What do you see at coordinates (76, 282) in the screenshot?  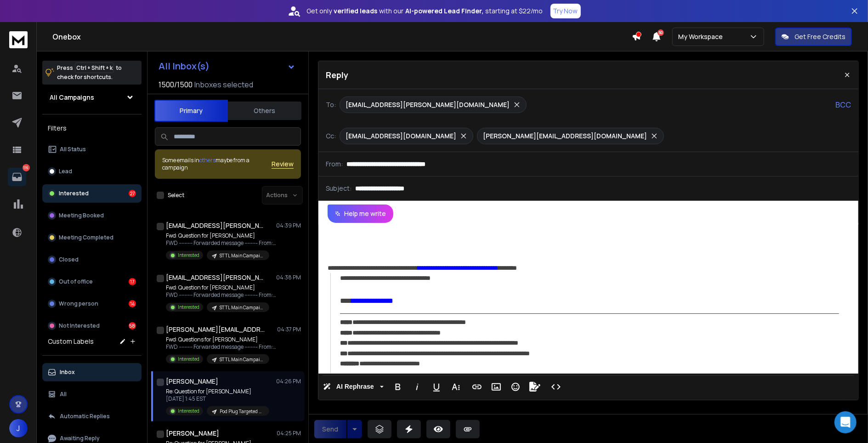 I see `p: Out of office` at bounding box center [76, 282].